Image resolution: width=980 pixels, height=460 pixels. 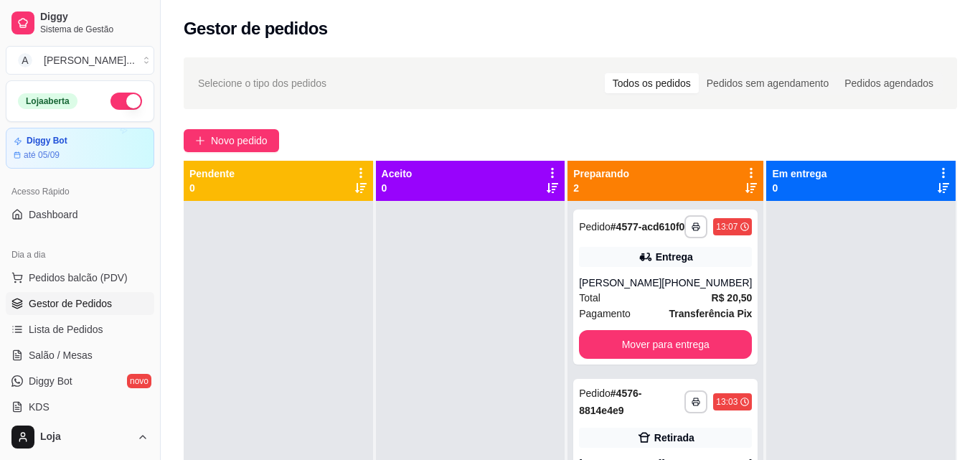 I want to click on strong: # 4577-acd610f0, so click(x=648, y=227).